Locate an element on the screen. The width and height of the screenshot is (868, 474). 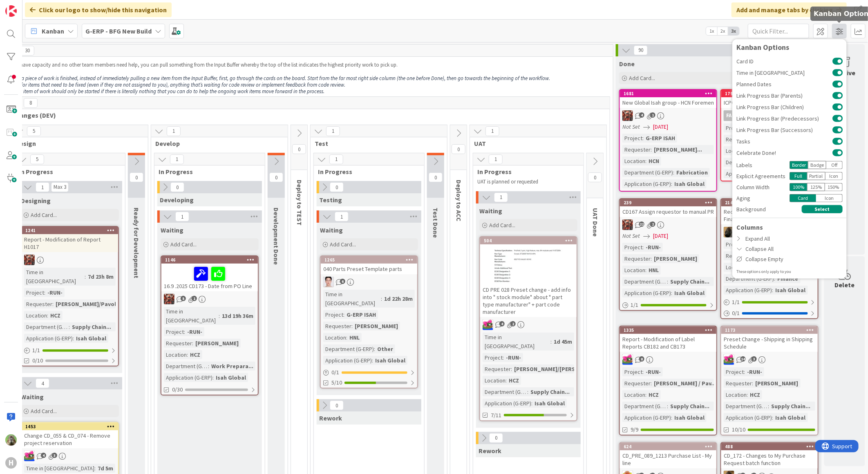
div: 040 Parts Preset Template parts is located at coordinates (369, 269).